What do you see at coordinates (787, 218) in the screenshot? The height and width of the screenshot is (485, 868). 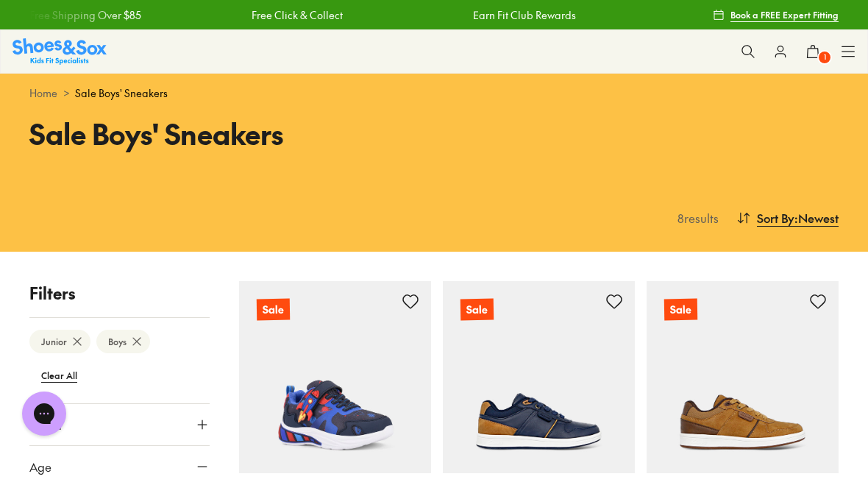 I see `button: Sort By:Newest` at bounding box center [787, 218].